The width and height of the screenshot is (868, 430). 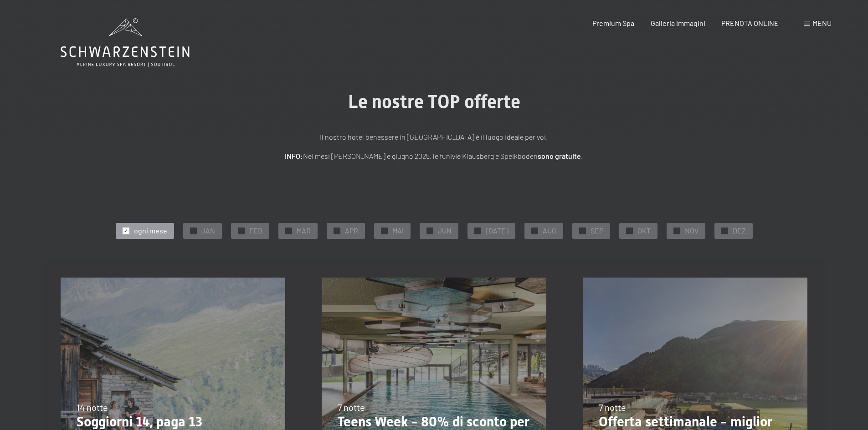 I want to click on span: OKT, so click(x=644, y=231).